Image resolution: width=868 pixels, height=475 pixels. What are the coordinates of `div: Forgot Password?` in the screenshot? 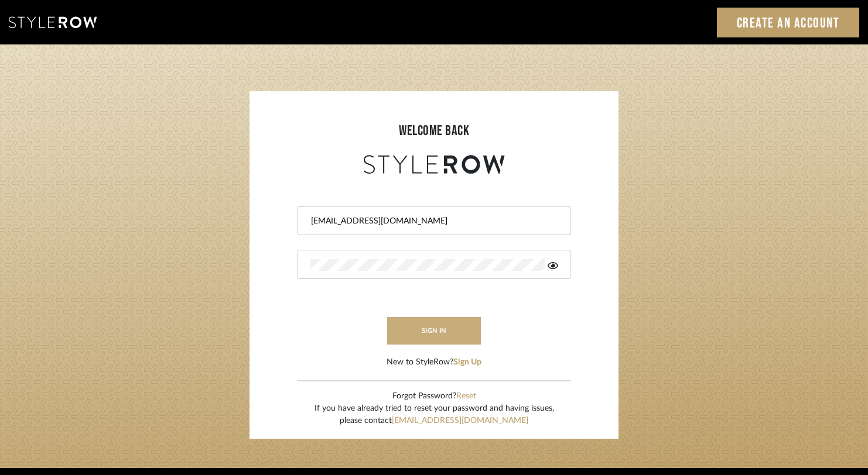 It's located at (434, 396).